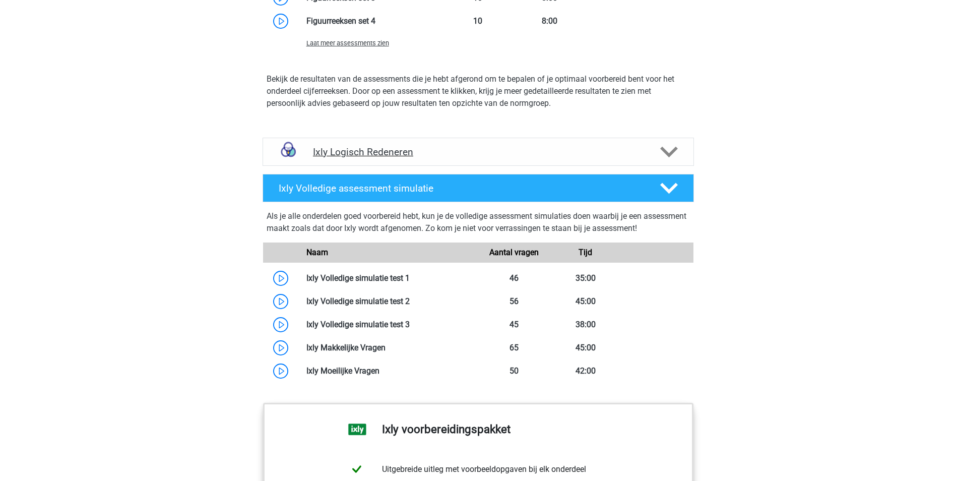 This screenshot has height=481, width=956. Describe the element at coordinates (478, 91) in the screenshot. I see `p: Bekijk de resultaten van de assessments die je hebt afgerond om te bepalen of je optimaal voorber...` at that location.